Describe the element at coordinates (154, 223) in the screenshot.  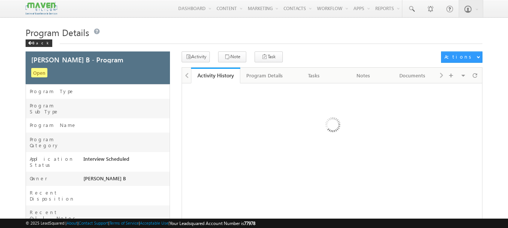
I see `a: Acceptable Use` at that location.